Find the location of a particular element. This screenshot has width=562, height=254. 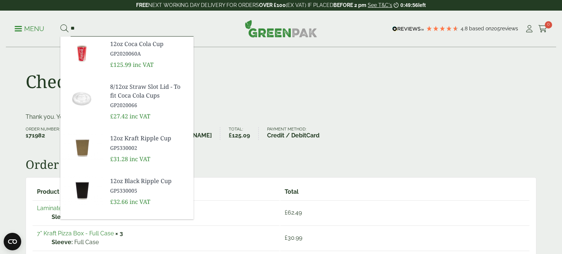

span: £125.99 is located at coordinates (121, 65).